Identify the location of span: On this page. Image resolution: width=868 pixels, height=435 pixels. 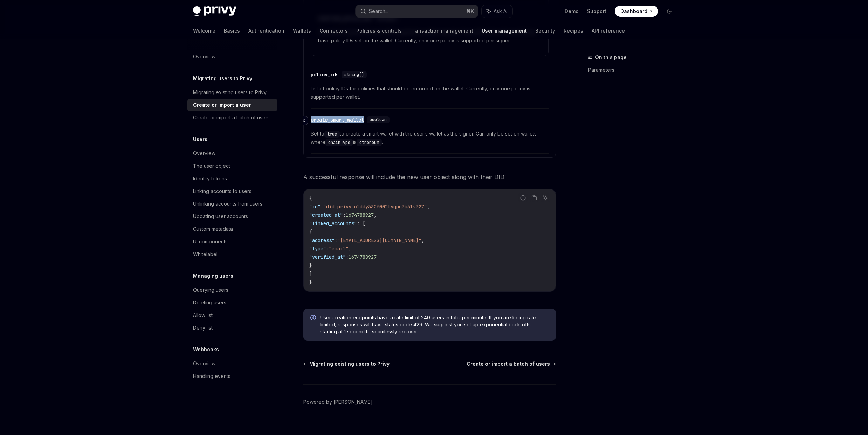
(611, 57).